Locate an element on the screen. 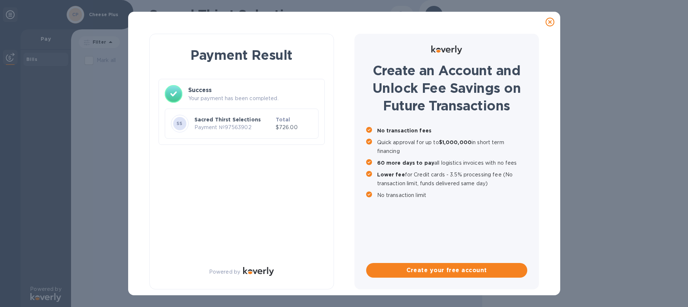  p: Payment № 97563902 is located at coordinates (234, 127).